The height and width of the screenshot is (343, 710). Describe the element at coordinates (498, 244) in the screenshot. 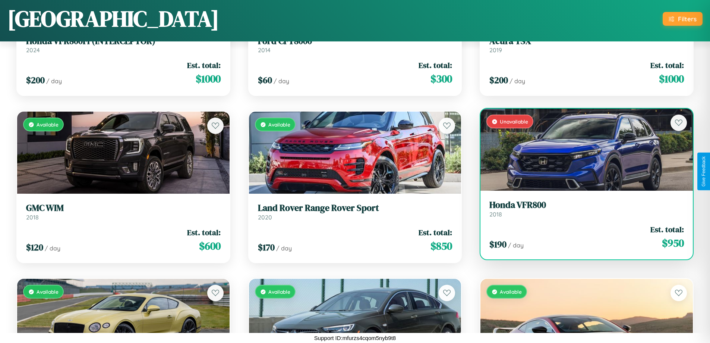

I see `span: $ 190` at that location.